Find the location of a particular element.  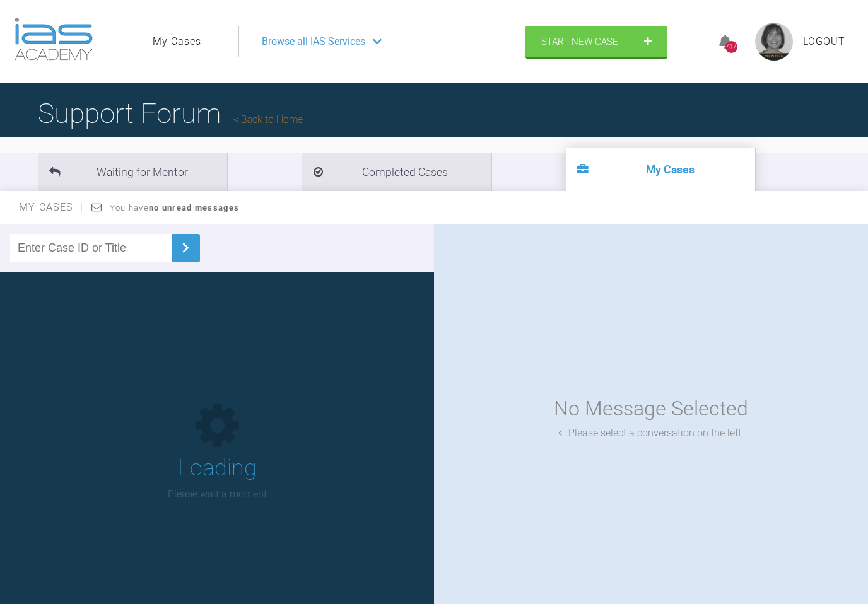

span: Start New Case is located at coordinates (580, 42).